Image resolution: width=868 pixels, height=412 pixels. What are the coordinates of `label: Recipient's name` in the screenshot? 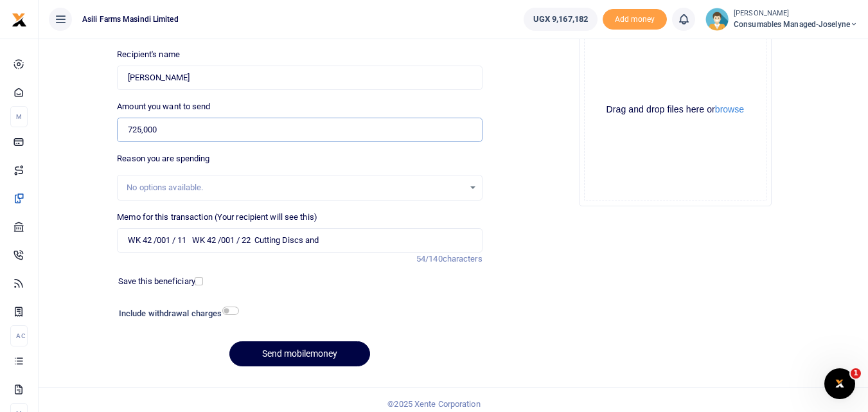 It's located at (149, 55).